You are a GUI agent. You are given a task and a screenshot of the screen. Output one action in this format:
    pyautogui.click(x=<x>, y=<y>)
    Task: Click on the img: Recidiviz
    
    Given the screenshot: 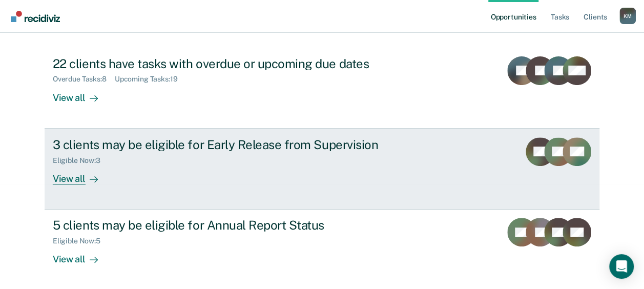 What is the action you would take?
    pyautogui.click(x=35, y=16)
    